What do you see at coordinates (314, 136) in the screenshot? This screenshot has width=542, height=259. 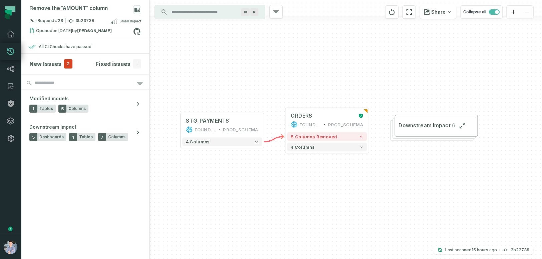 I see `span: 5 columns removed` at bounding box center [314, 136].